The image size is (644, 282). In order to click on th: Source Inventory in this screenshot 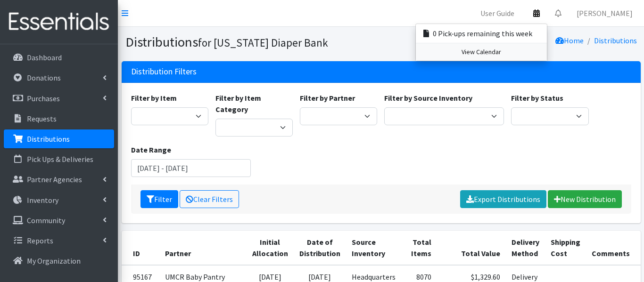, I will do `click(373, 248)`.